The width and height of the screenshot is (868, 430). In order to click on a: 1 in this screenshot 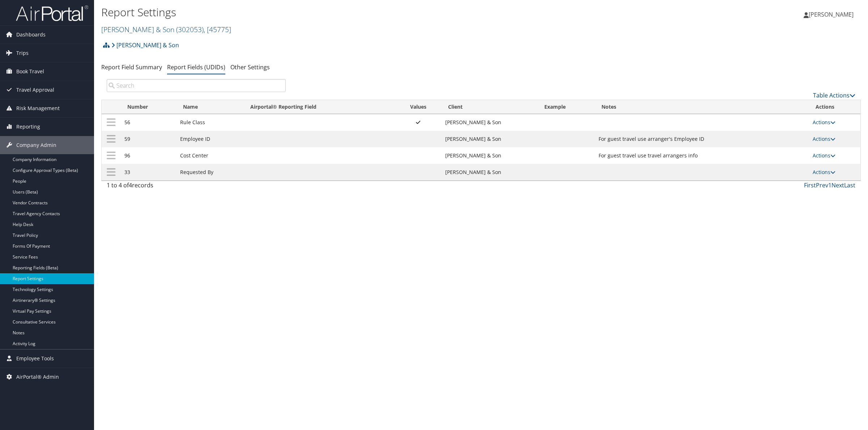, I will do `click(829, 185)`.